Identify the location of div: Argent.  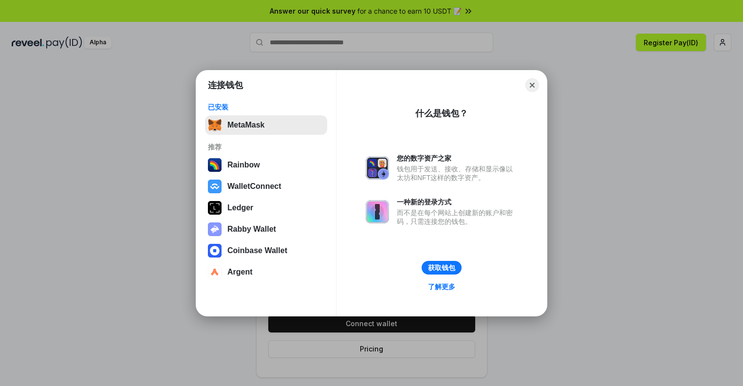
(240, 272).